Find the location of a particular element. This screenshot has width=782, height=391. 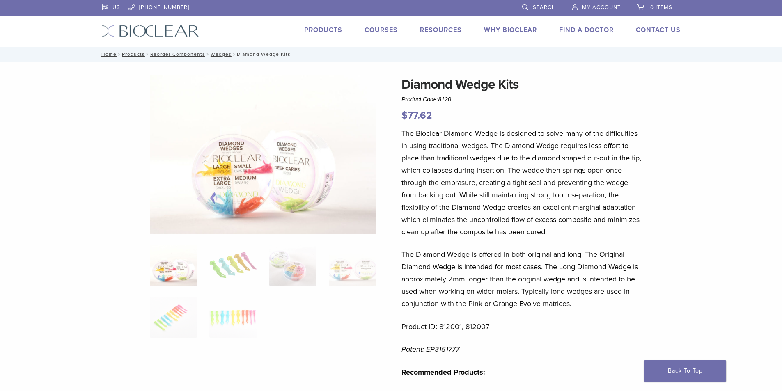

p: The Bioclear Diamond Wedge is designed to solve many of the difficulties in using traditional wed... is located at coordinates (522, 183).